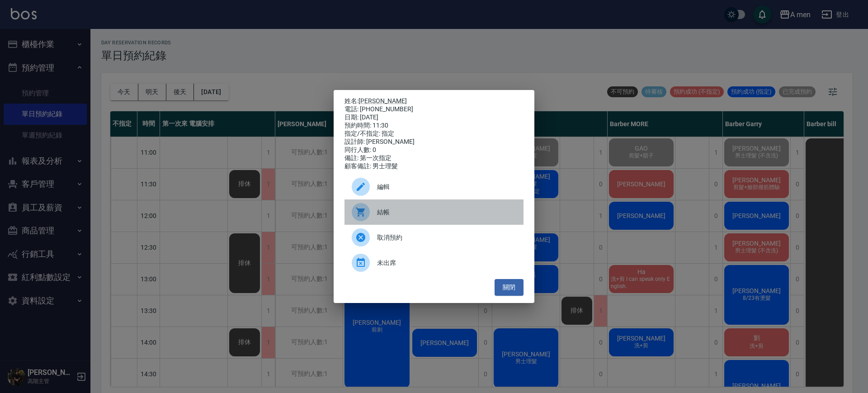  What do you see at coordinates (446, 263) in the screenshot?
I see `span: 未出席` at bounding box center [446, 263].